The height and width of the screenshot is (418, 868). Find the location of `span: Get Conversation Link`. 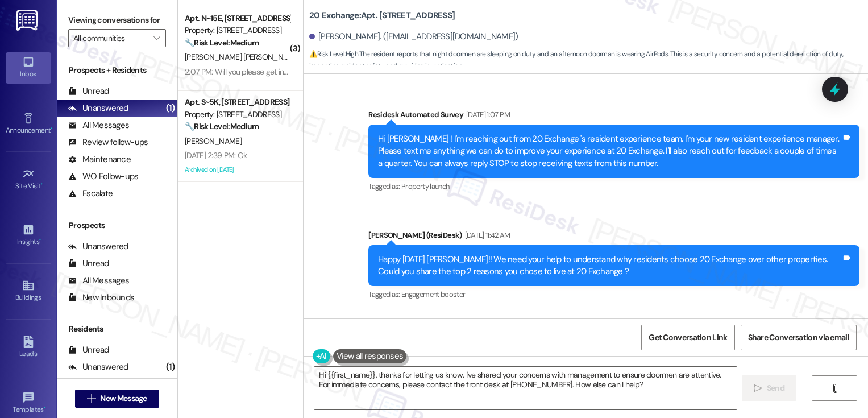

span: Get Conversation Link is located at coordinates (688, 337).